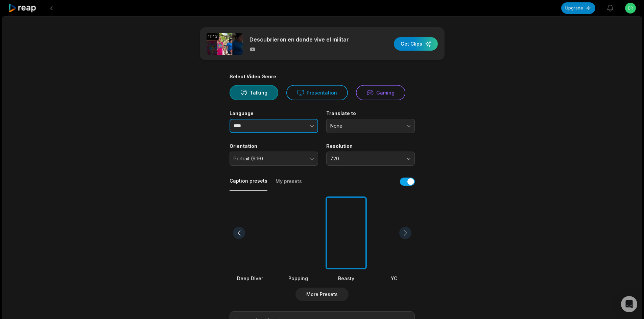 The height and width of the screenshot is (319, 644). I want to click on button: Presentation, so click(317, 93).